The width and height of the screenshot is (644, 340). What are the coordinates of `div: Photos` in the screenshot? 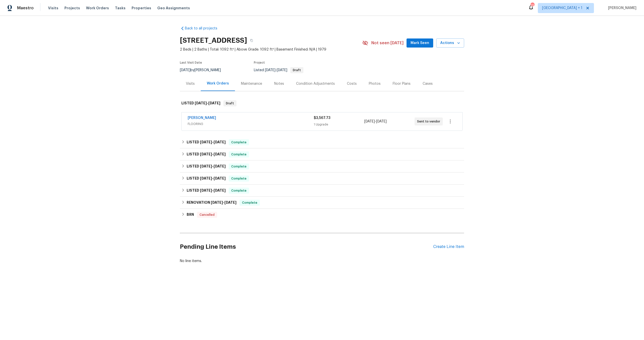 It's located at (375, 83).